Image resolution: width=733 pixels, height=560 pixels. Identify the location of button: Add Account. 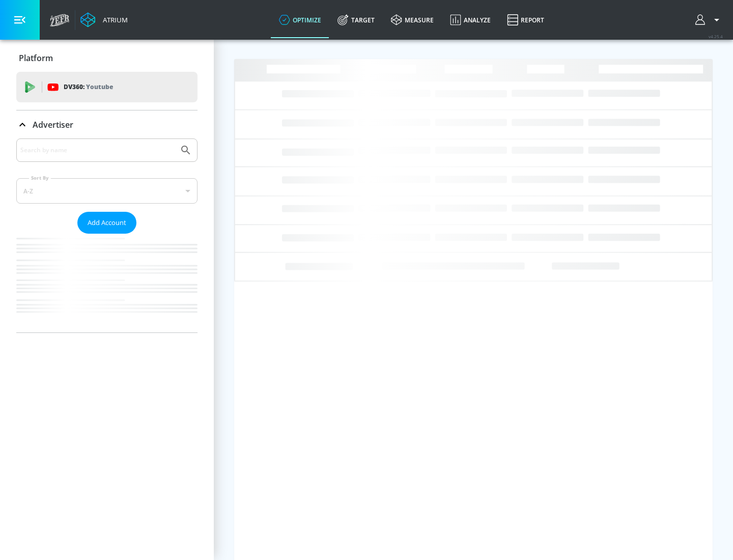
(107, 222).